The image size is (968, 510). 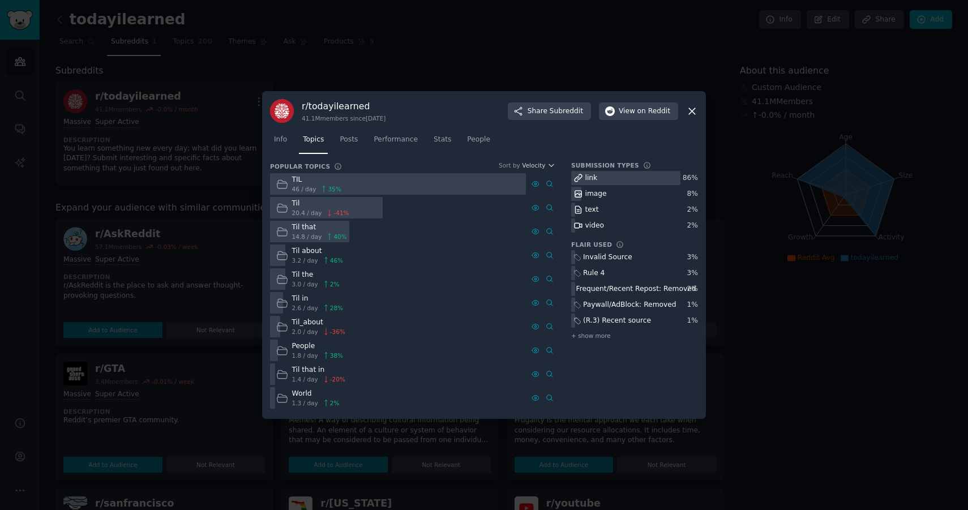 What do you see at coordinates (305, 379) in the screenshot?
I see `span: 1.4 / day` at bounding box center [305, 379].